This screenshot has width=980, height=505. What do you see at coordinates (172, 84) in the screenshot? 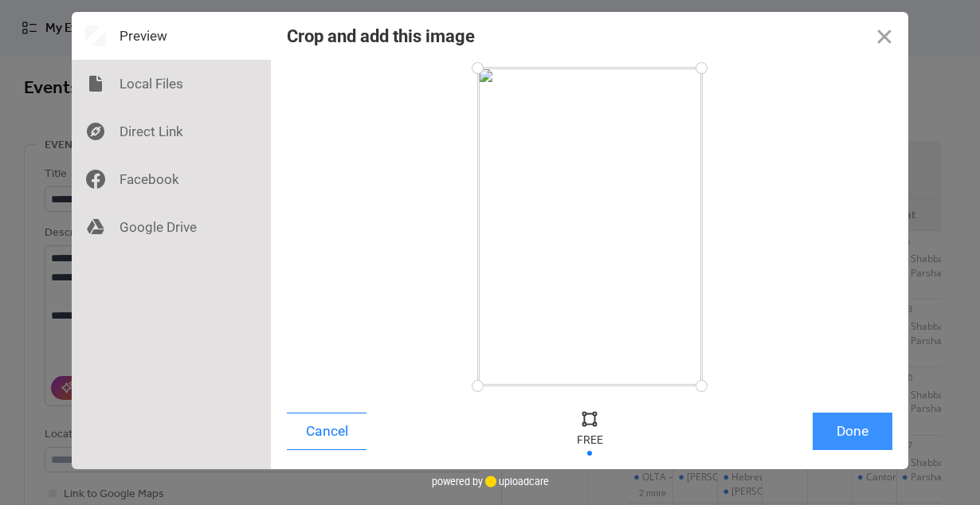
I see `div: Local Files` at bounding box center [172, 84].